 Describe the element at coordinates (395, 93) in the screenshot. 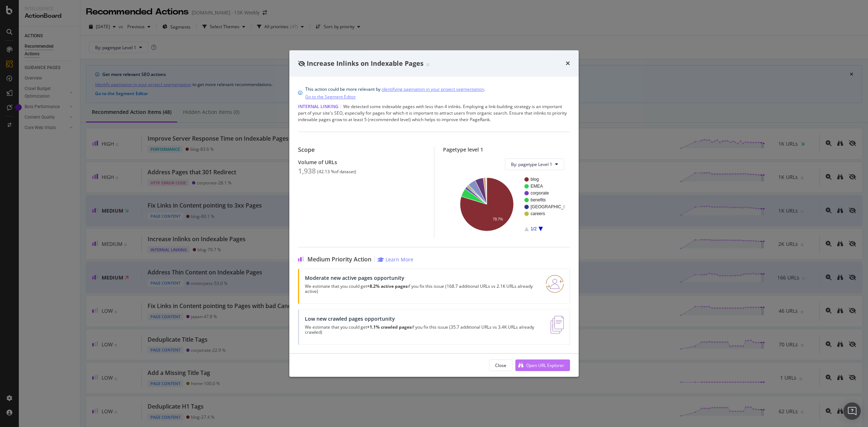

I see `div: This action could be more relevant by .` at that location.